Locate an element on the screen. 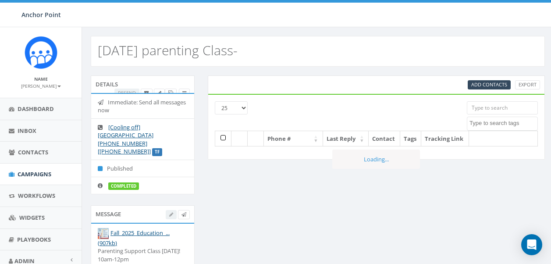 This screenshot has height=264, width=551. span: CSV files only is located at coordinates (489, 84).